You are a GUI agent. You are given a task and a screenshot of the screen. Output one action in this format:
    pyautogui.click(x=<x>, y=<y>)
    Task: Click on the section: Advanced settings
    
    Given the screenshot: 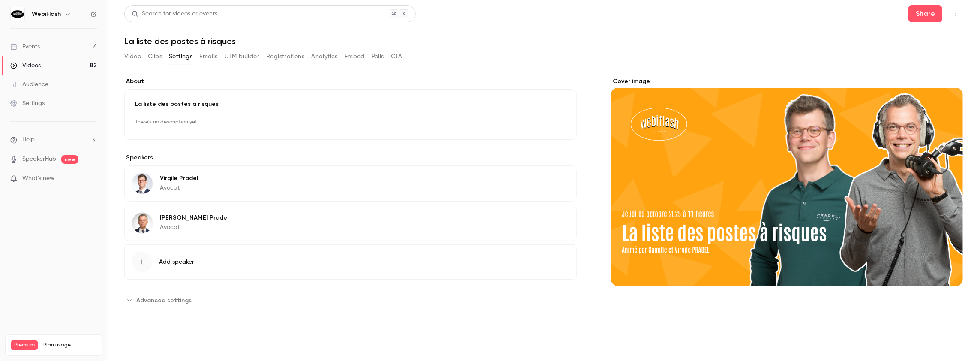 What is the action you would take?
    pyautogui.click(x=351, y=300)
    